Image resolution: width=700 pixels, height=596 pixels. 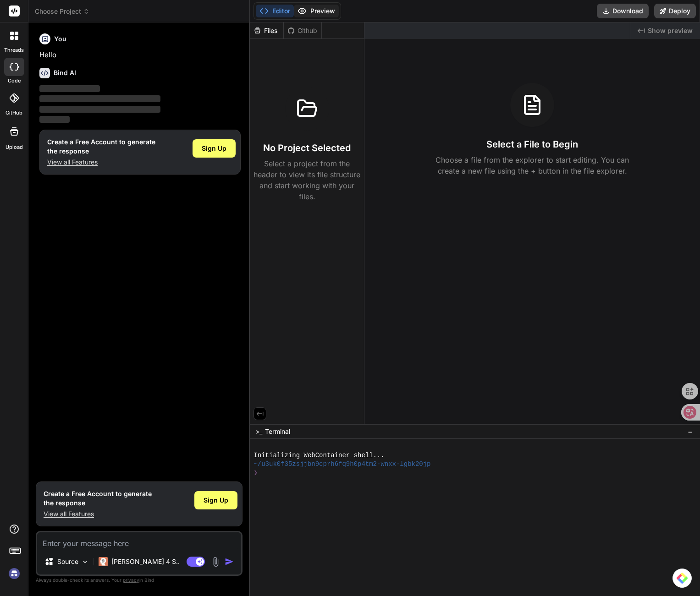 I want to click on img: attachment, so click(x=215, y=562).